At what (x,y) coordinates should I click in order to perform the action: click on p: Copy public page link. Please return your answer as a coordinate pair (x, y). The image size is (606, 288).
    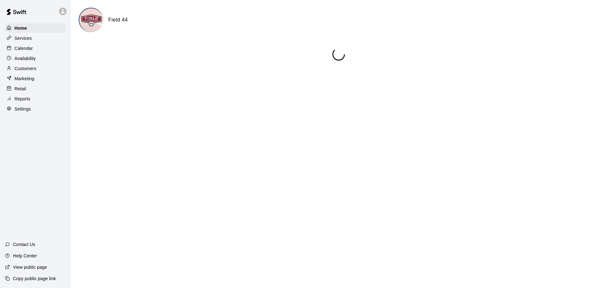
    Looking at the image, I should click on (34, 278).